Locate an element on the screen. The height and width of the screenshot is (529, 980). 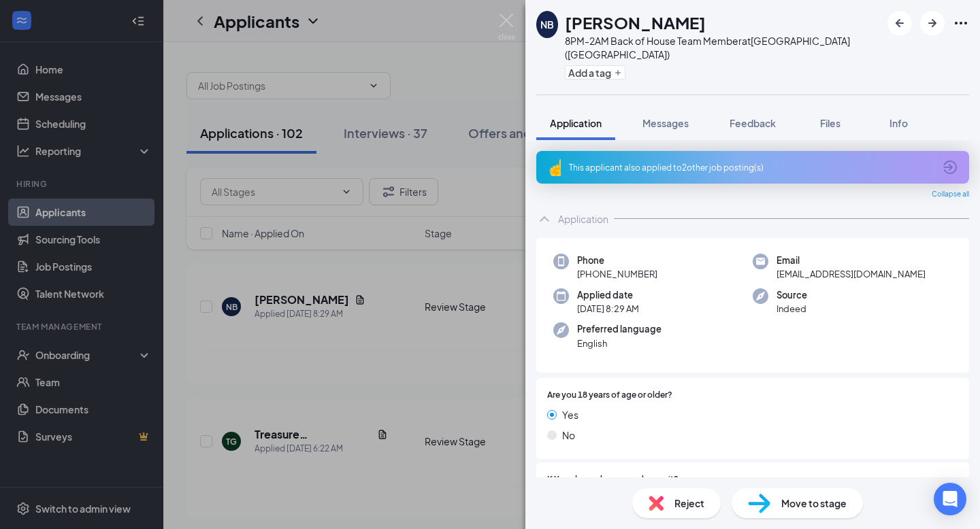
span: Feedback is located at coordinates (753, 123).